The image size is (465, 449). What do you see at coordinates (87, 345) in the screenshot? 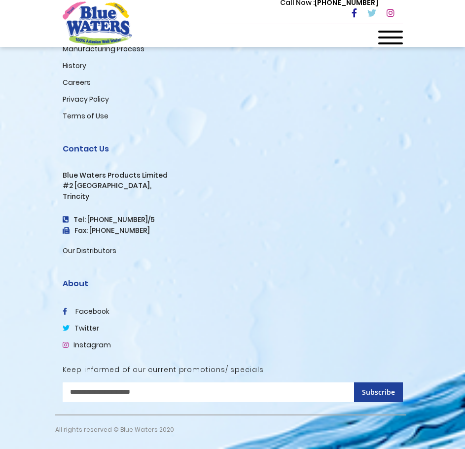
I see `a: Instagram` at bounding box center [87, 345].